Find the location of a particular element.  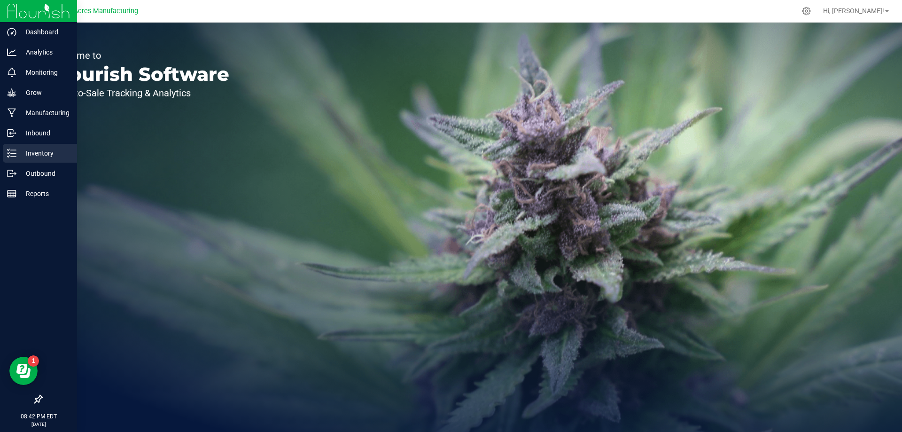

p: Grow is located at coordinates (45, 93).